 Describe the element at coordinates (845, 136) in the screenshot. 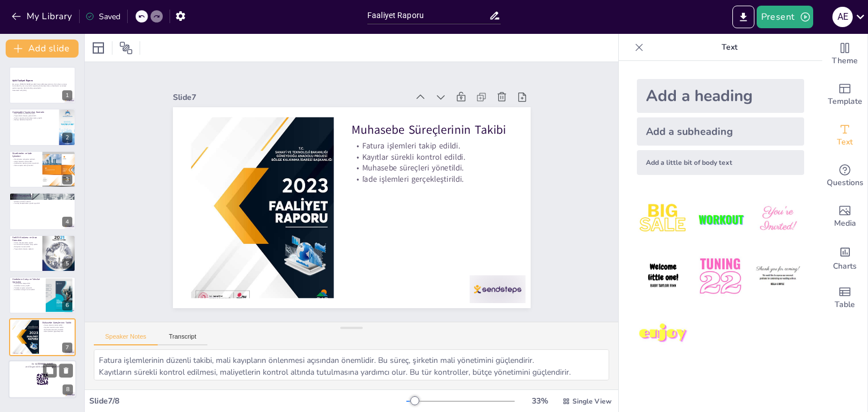

I see `div: Add text boxes` at that location.